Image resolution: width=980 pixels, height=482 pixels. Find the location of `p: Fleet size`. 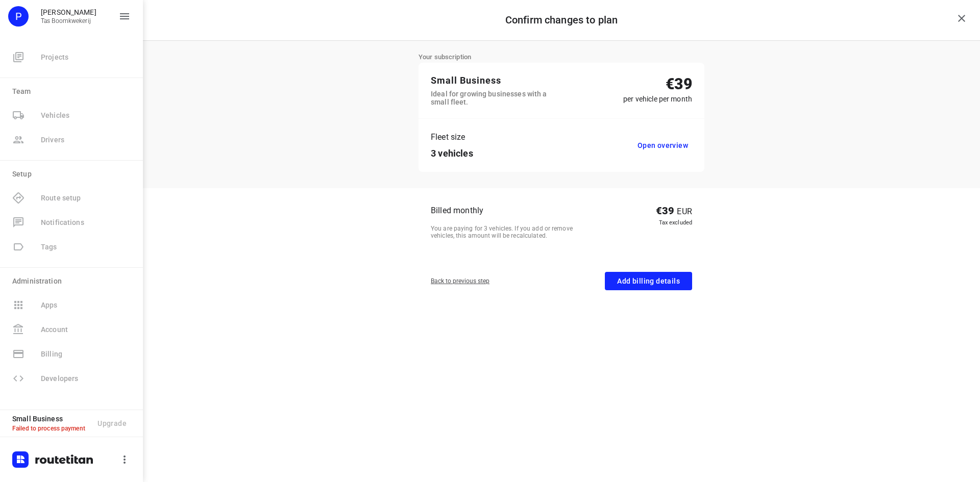

p: Fleet size is located at coordinates (451, 138).